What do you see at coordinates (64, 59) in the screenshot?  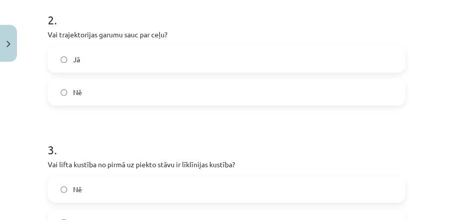 I see `input: Jā` at bounding box center [64, 59].